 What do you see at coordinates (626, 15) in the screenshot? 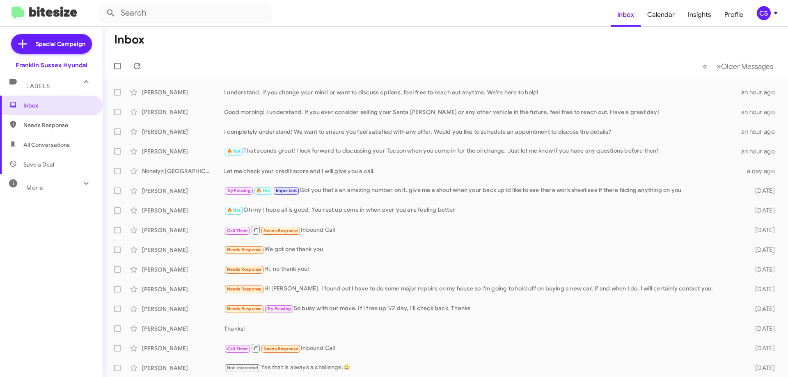
I see `a: Inbox` at bounding box center [626, 15].